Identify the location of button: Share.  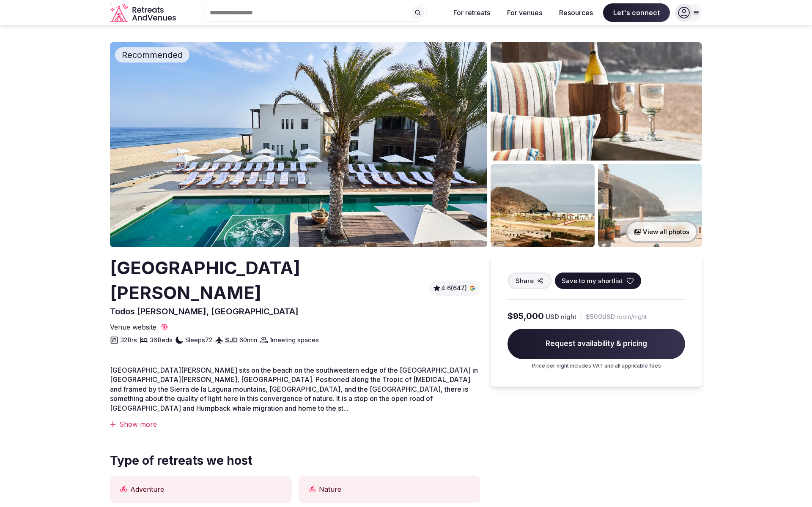
(530, 280).